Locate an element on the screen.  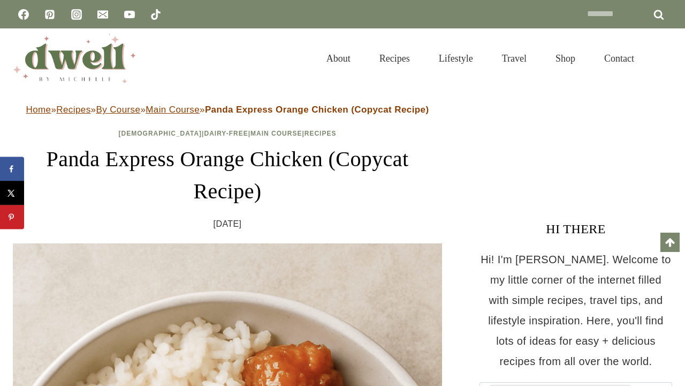
a: Facebook is located at coordinates (24, 14).